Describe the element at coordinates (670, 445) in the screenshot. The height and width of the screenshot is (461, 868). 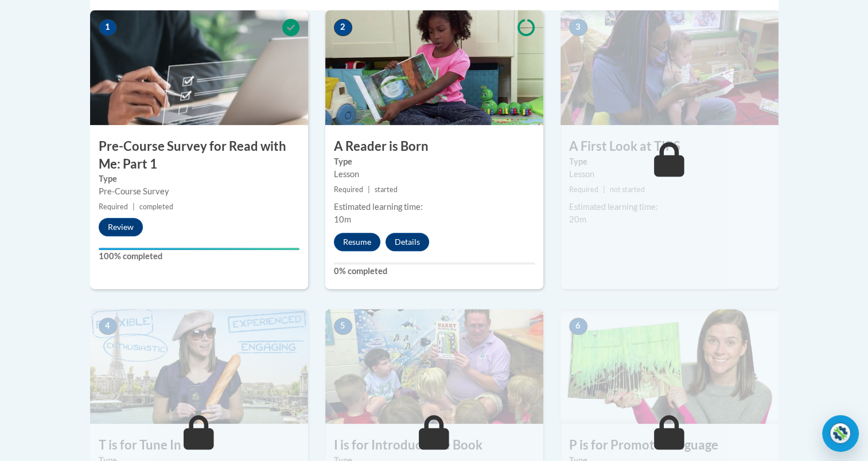
I see `h3: P is for Promote Language` at that location.